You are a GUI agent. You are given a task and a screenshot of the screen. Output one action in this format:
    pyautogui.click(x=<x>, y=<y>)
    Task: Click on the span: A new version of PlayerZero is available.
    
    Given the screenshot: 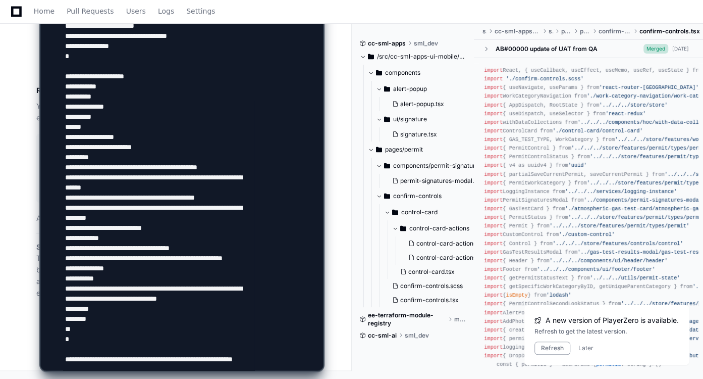 What is the action you would take?
    pyautogui.click(x=613, y=320)
    